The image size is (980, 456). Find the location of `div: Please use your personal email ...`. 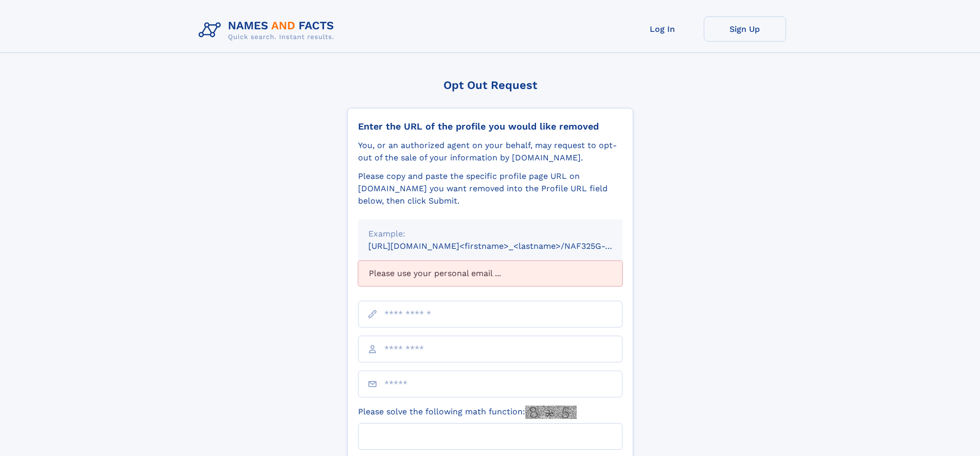

div: Please use your personal email ... is located at coordinates (490, 274).